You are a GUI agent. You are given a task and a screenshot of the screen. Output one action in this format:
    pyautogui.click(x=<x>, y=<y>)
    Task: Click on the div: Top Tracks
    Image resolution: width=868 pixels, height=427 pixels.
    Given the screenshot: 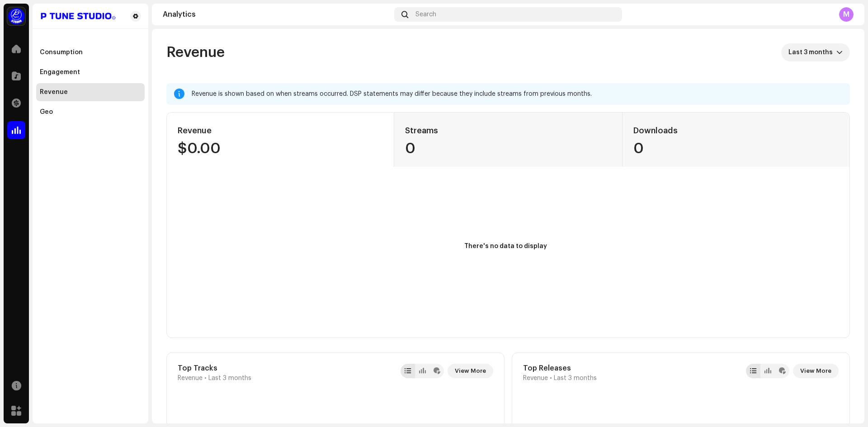 What is the action you would take?
    pyautogui.click(x=215, y=368)
    